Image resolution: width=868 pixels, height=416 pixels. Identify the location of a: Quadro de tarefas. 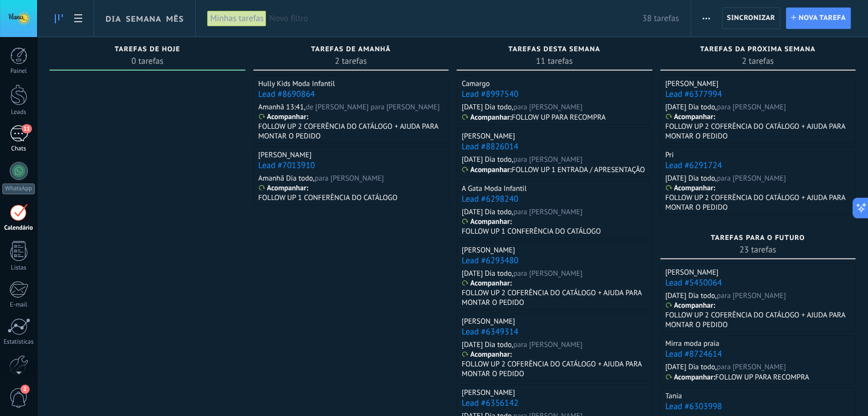
(59, 18).